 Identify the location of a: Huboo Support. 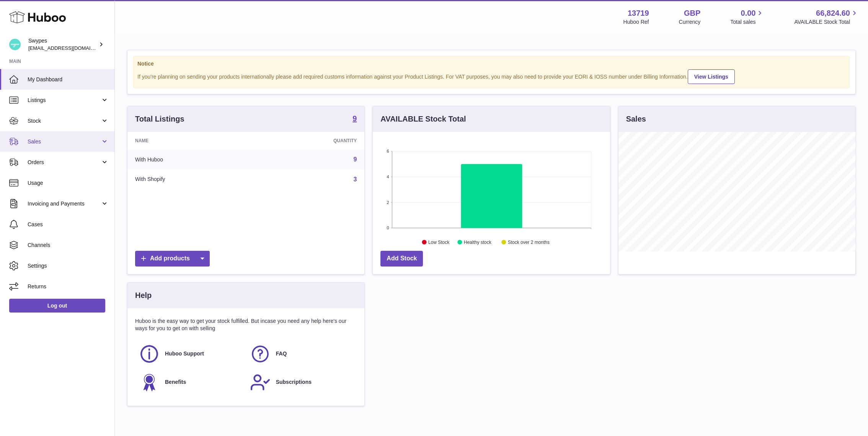
(191, 354).